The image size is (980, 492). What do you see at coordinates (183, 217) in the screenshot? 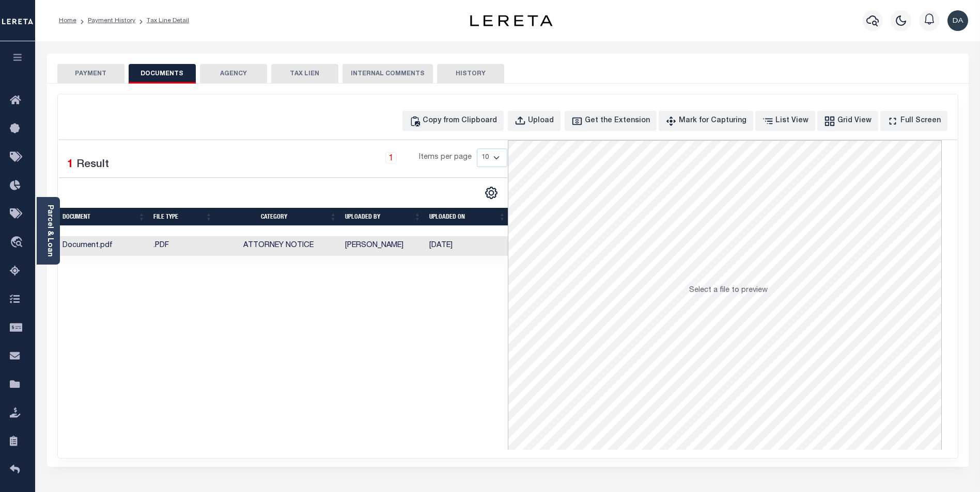
I see `th: FILE TYPE: activate to sort column ascending` at bounding box center [183, 217].